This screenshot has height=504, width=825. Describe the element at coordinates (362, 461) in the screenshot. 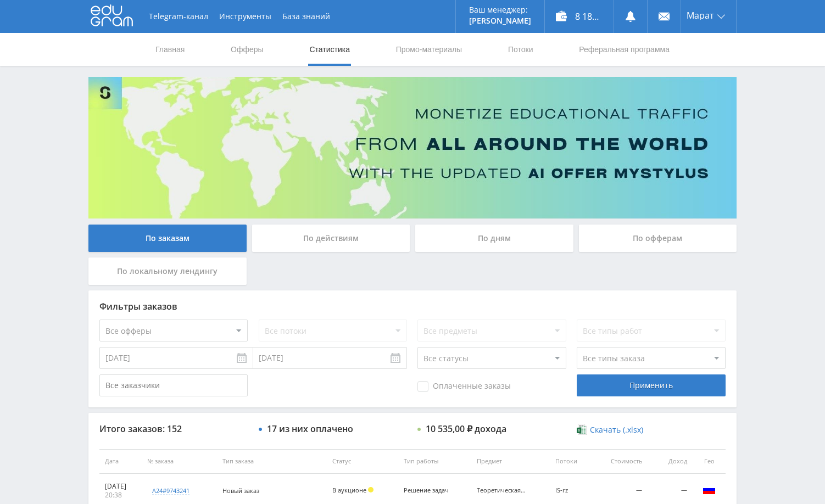

I see `th: Статус` at that location.